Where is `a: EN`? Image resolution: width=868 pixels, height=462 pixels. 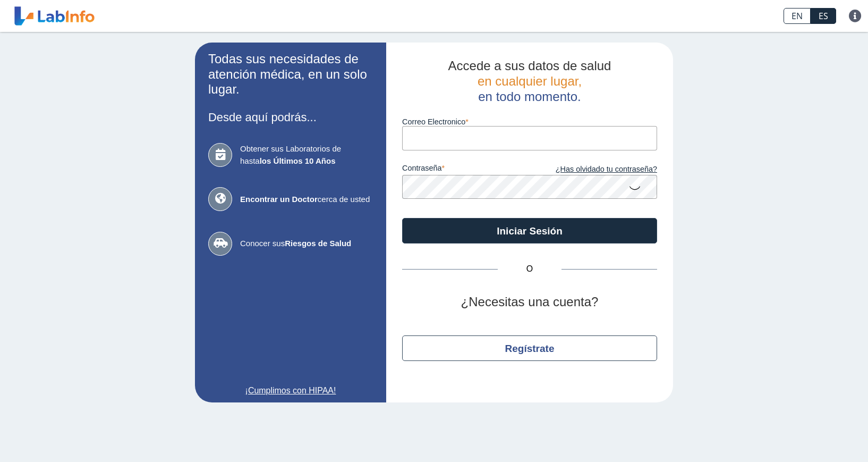 a: EN is located at coordinates (797, 16).